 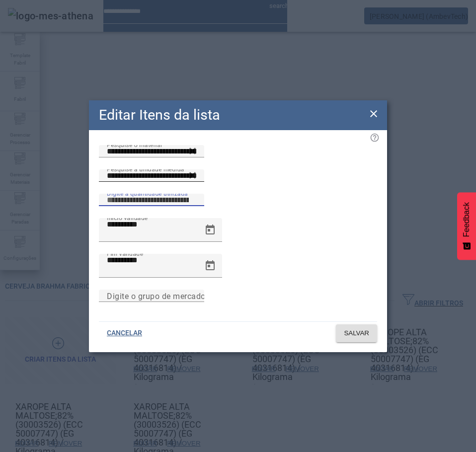 I want to click on button: Feedback - Mostrar pesquisa, so click(x=466, y=226).